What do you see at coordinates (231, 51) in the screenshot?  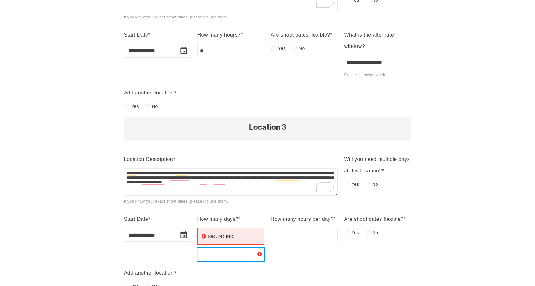 I see `input: How many hours?*` at bounding box center [231, 51].